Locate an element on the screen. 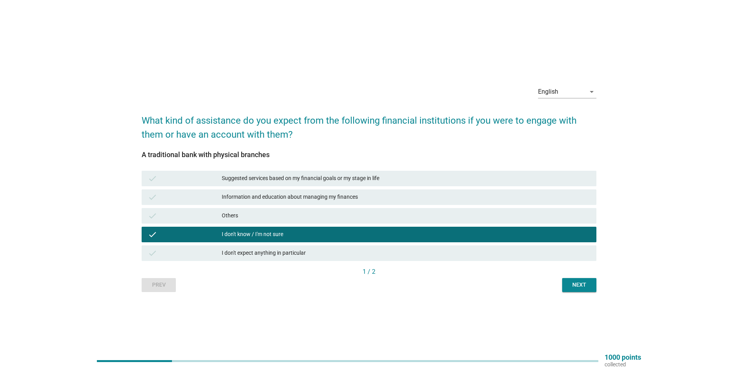  button: Next is located at coordinates (579, 285).